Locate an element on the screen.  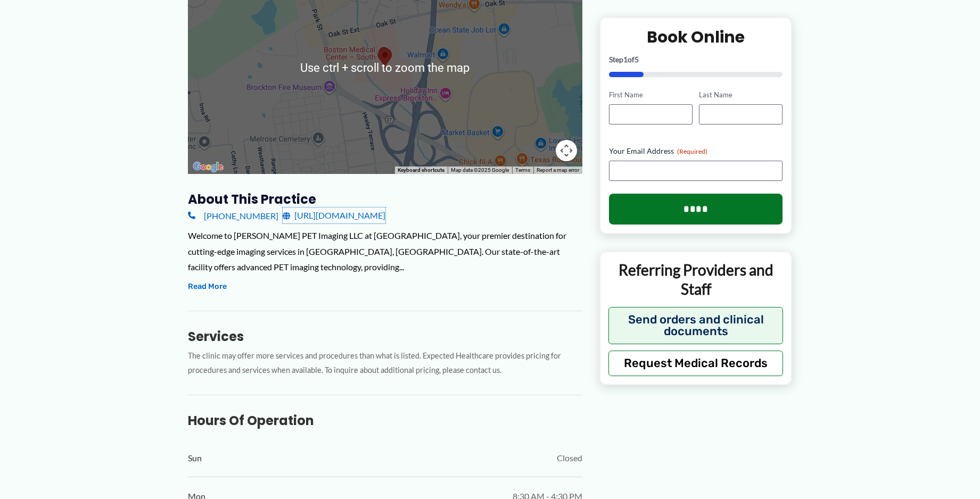
h3: About this practice is located at coordinates (385, 199).